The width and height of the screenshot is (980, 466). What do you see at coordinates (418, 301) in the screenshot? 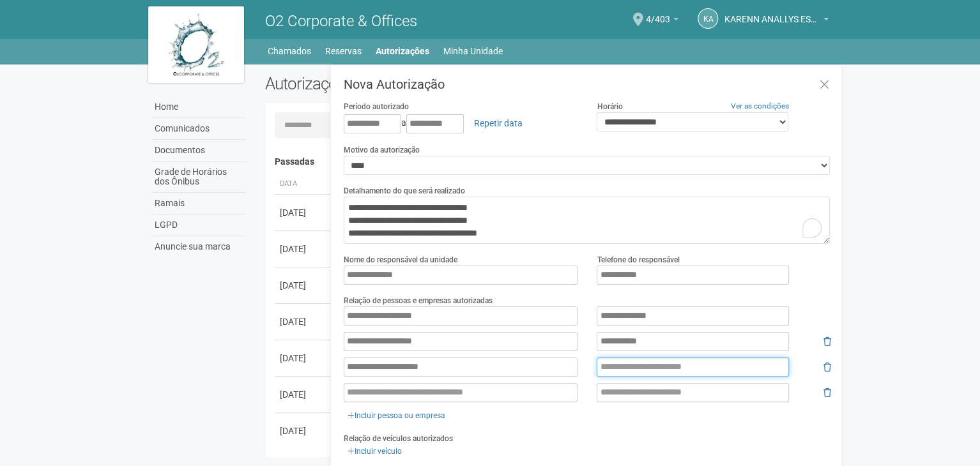
I see `label: Relação de pessoas e empresas autorizadas` at bounding box center [418, 301].